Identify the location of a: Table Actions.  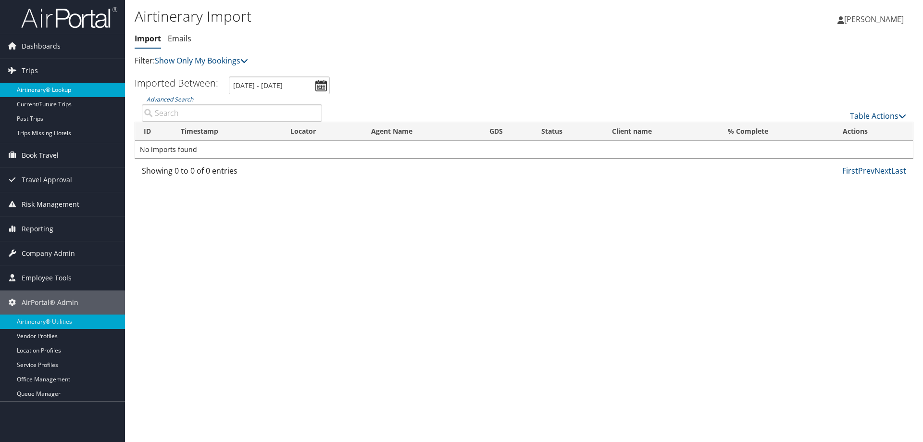
(877, 116).